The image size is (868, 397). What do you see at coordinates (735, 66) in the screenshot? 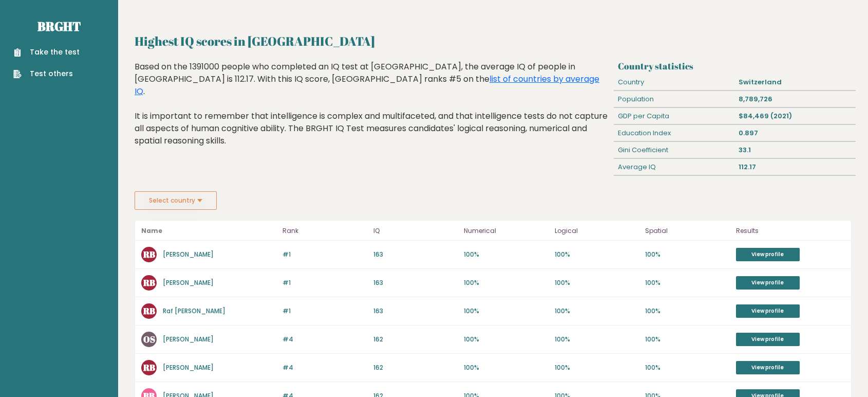
I see `h3: Country statistics` at bounding box center [735, 66].